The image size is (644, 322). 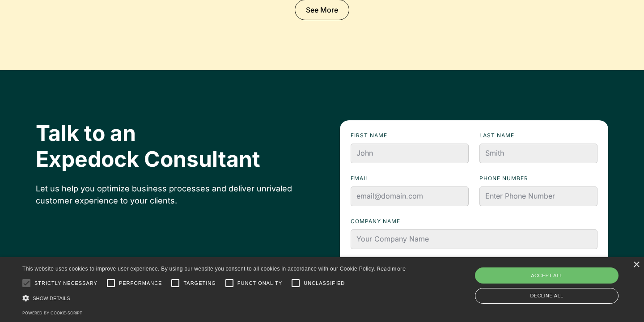 What do you see at coordinates (148, 159) in the screenshot?
I see `span: Expedock Consultant` at bounding box center [148, 159].